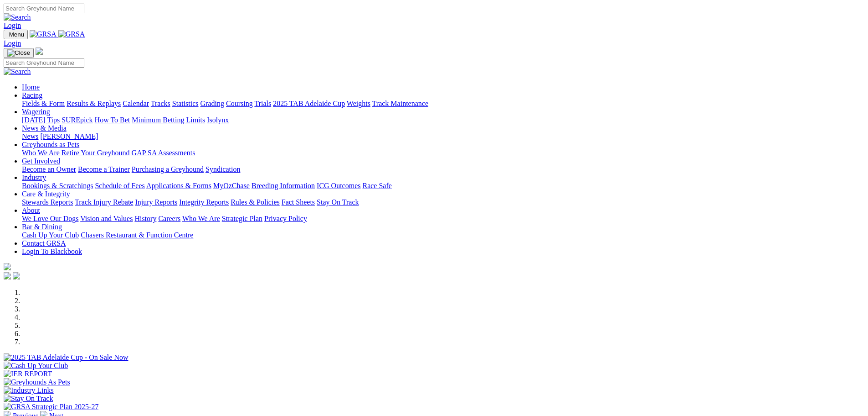 Image resolution: width=868 pixels, height=416 pixels. I want to click on a: Bar & Dining, so click(42, 226).